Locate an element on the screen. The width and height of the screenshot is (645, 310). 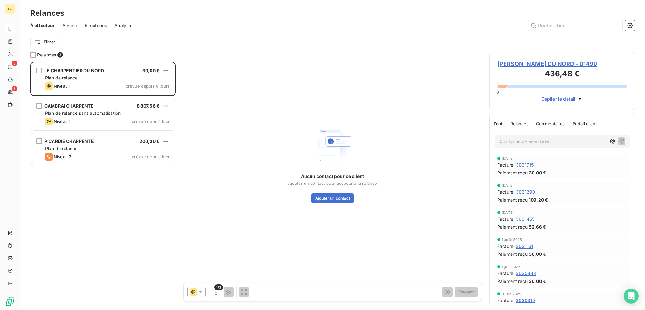
span: Ajouter un contact pour accéder à la relance is located at coordinates (333, 183).